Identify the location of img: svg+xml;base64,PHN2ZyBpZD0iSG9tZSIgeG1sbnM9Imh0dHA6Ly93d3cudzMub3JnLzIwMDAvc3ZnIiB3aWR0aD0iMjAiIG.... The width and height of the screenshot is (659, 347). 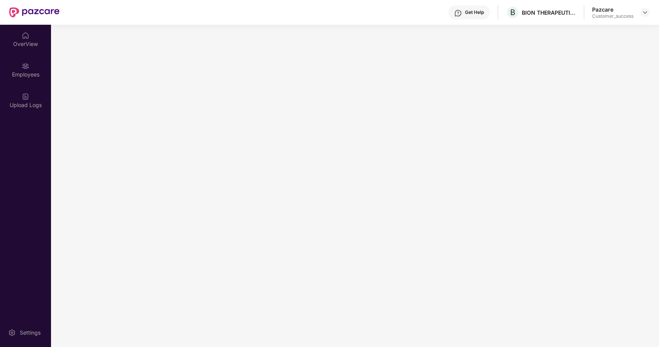
(25, 36).